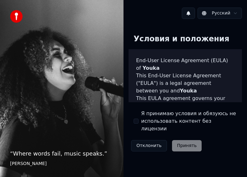 Image resolution: width=247 pixels, height=177 pixels. I want to click on p: This End-User License Agreement ("EULA") is a legal agreement between you and, so click(185, 83).